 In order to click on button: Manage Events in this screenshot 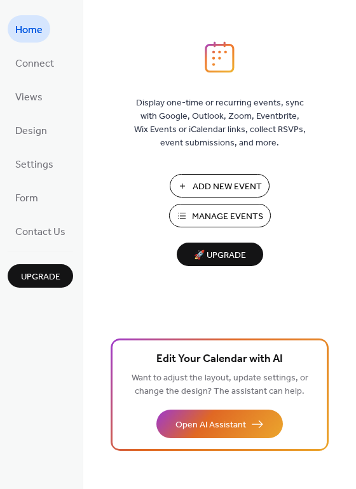, I will do `click(220, 215)`.